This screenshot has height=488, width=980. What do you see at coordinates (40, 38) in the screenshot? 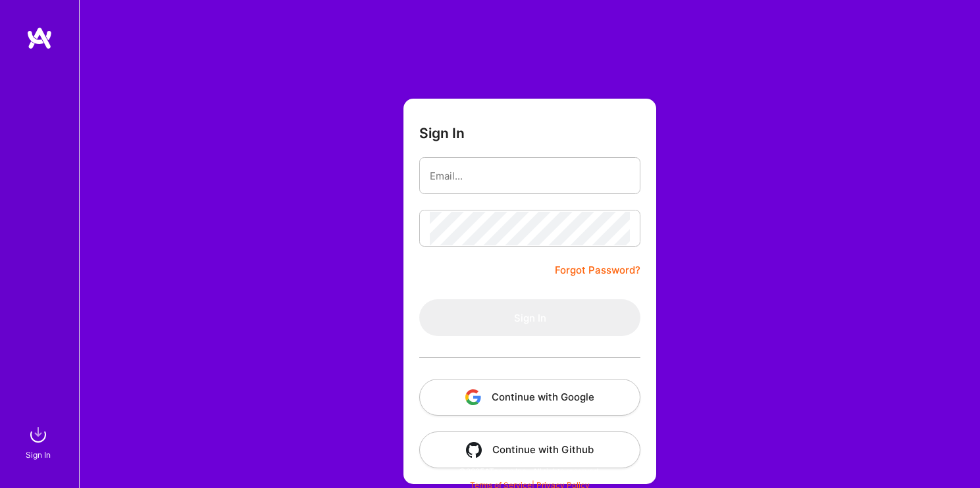
I see `img: logo` at bounding box center [40, 38].